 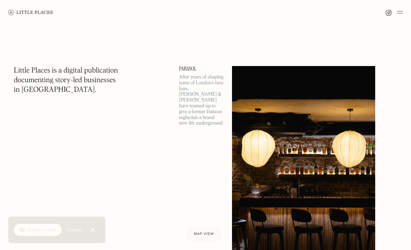 What do you see at coordinates (75, 230) in the screenshot?
I see `a: Settings` at bounding box center [75, 230].